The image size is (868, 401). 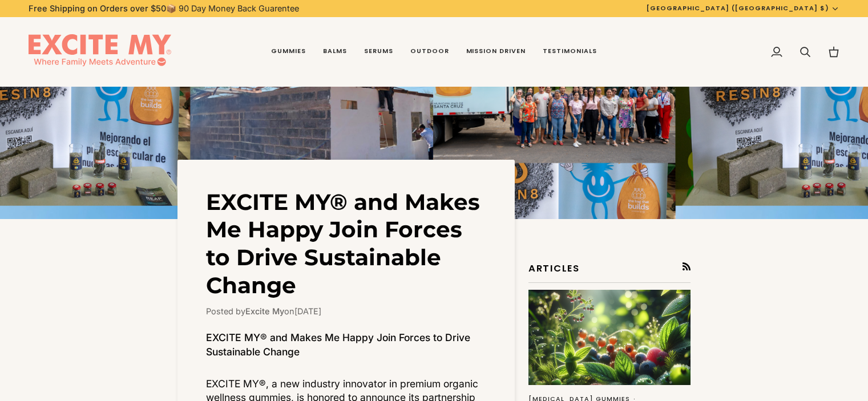 I want to click on span: Mission Driven, so click(x=496, y=51).